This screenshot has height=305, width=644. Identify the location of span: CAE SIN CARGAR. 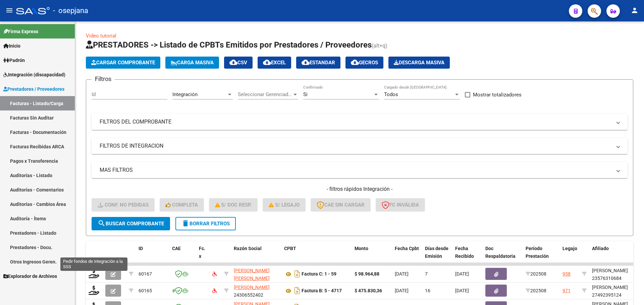
(341, 205).